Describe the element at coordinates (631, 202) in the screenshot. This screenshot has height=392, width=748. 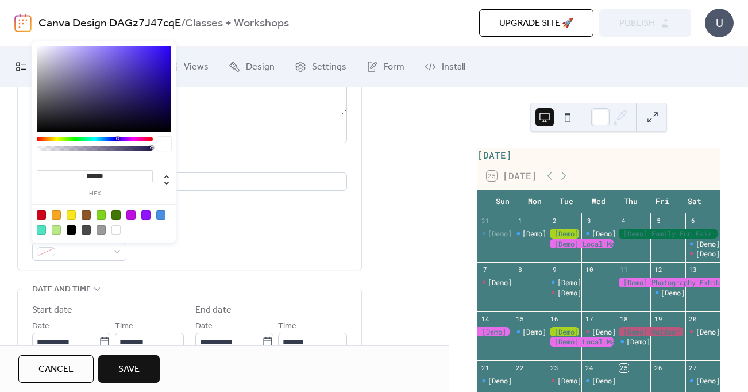
I see `div: Thu` at that location.